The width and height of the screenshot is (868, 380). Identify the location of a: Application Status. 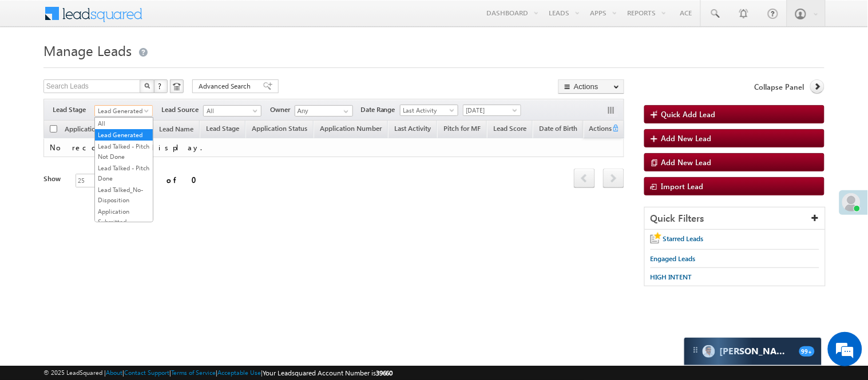
(279, 130).